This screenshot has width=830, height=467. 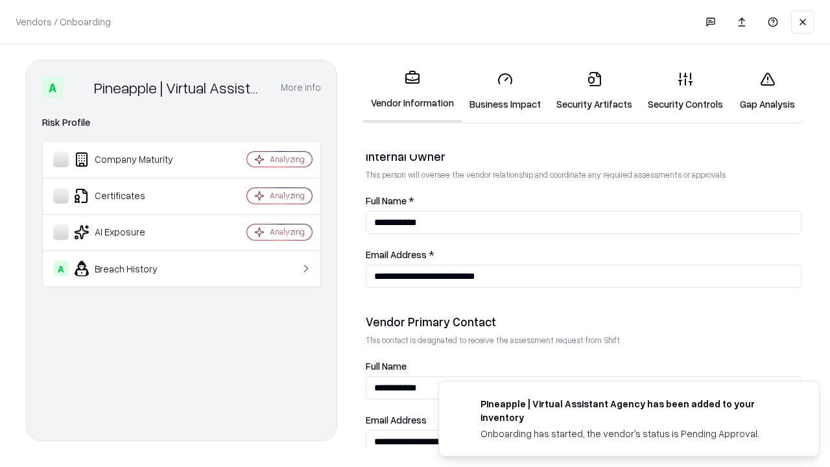 What do you see at coordinates (412, 91) in the screenshot?
I see `a: Vendor Information` at bounding box center [412, 91].